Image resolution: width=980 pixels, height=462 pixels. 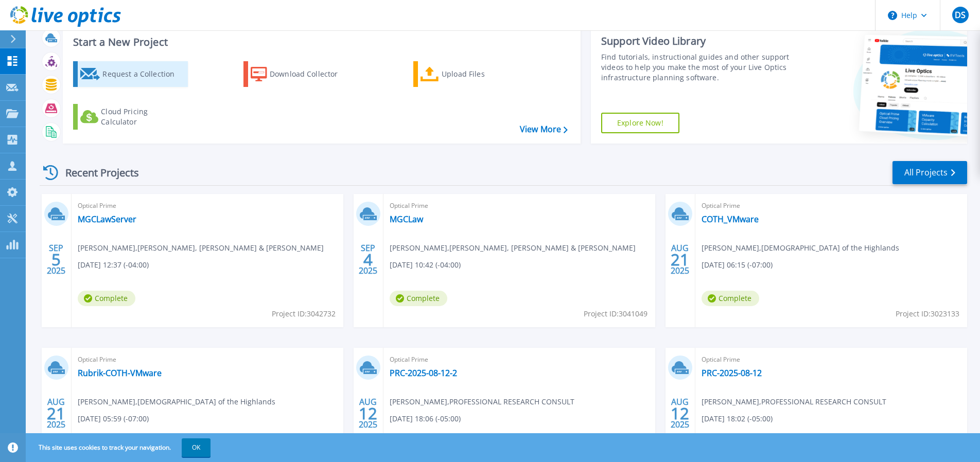 I want to click on a: Request a Collection, so click(x=130, y=74).